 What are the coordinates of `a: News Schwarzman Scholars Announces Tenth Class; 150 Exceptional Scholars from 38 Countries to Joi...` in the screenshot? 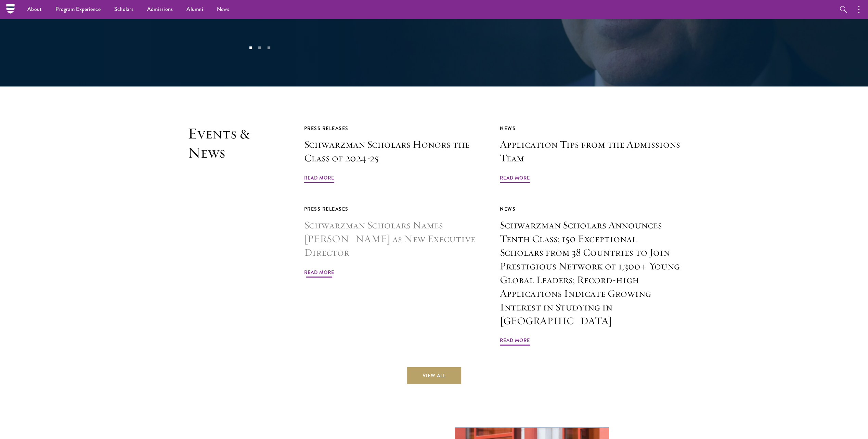 It's located at (590, 275).